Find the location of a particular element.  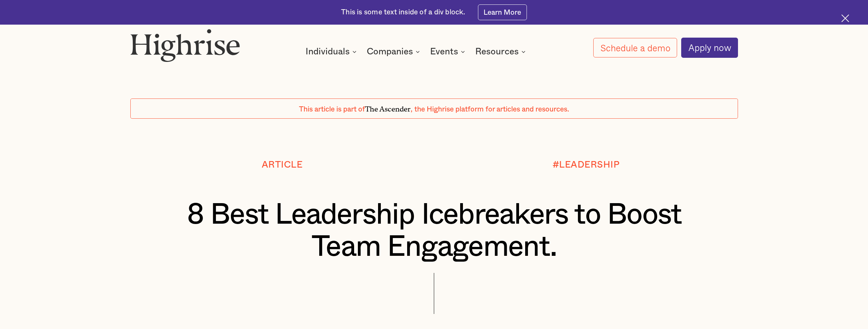

img: Cross icon is located at coordinates (845, 18).